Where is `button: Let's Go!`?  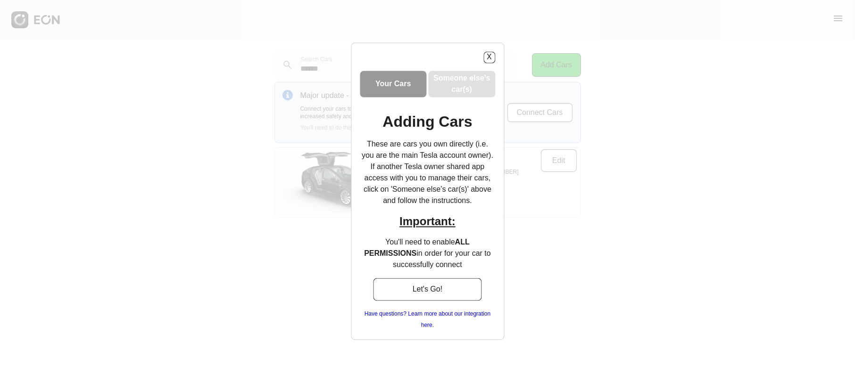 button: Let's Go! is located at coordinates (428, 290).